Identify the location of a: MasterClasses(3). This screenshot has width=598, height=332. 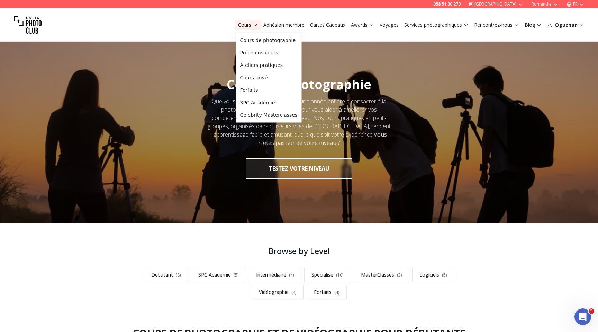
(382, 275).